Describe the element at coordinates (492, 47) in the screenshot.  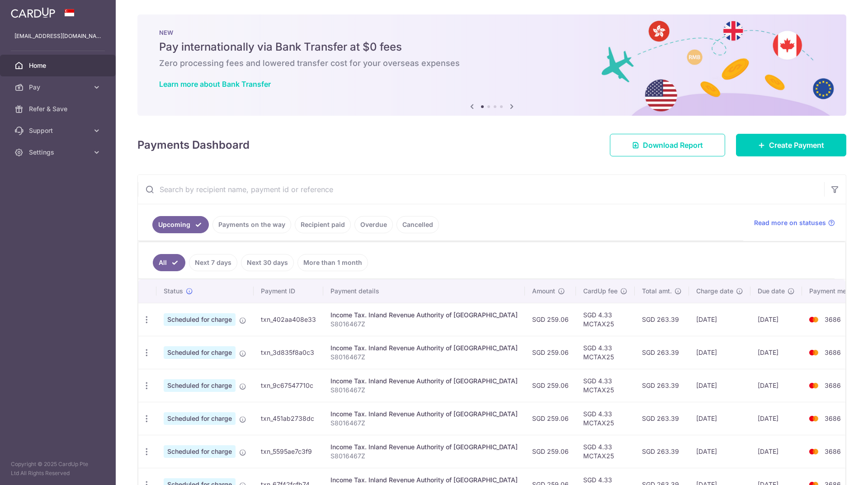
I see `h5: Pay internationally via Bank Transfer at $0 fees` at that location.